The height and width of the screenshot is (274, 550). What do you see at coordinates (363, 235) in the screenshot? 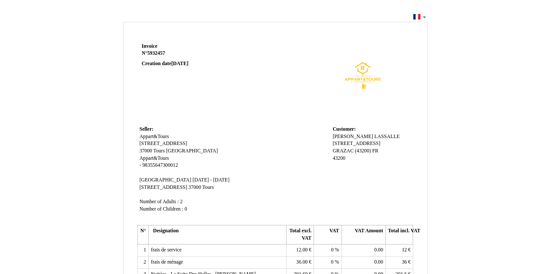
I see `th: VAT Amount` at bounding box center [363, 235].